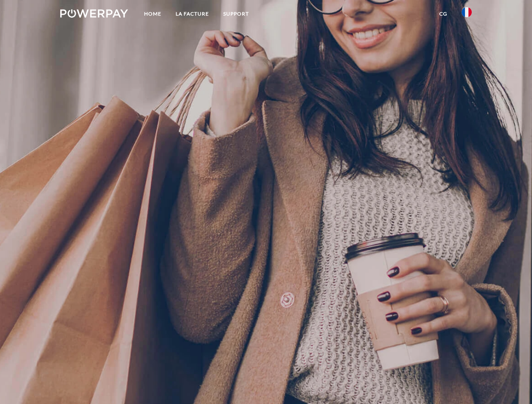 The height and width of the screenshot is (404, 532). What do you see at coordinates (153, 14) in the screenshot?
I see `a: Home` at bounding box center [153, 14].